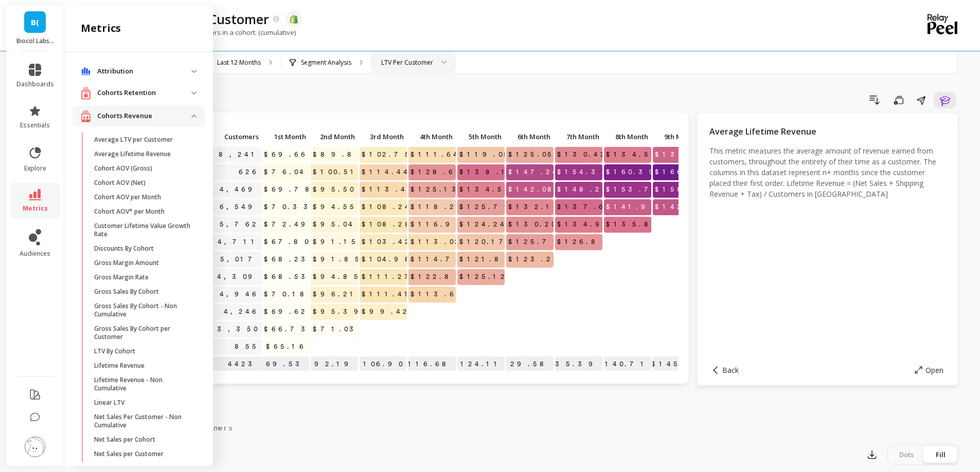  Describe the element at coordinates (534, 189) in the screenshot. I see `span: $142.08` at that location.